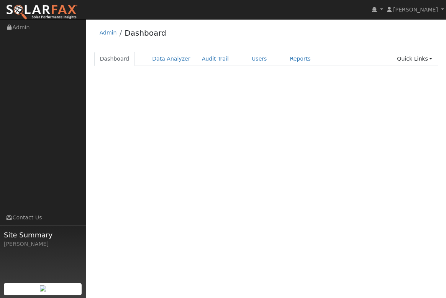 This screenshot has height=298, width=446. Describe the element at coordinates (42, 12) in the screenshot. I see `img: SolarFax` at that location.